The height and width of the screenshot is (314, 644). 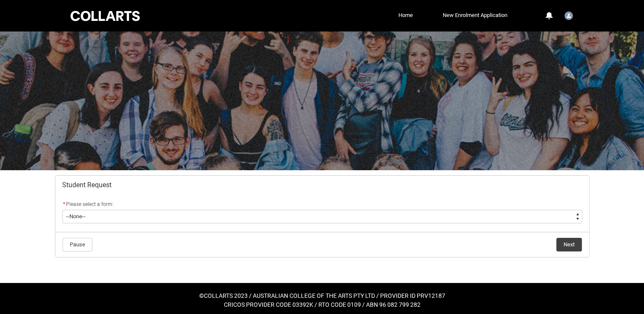 What do you see at coordinates (90, 204) in the screenshot?
I see `span: Please select a form:` at bounding box center [90, 204].